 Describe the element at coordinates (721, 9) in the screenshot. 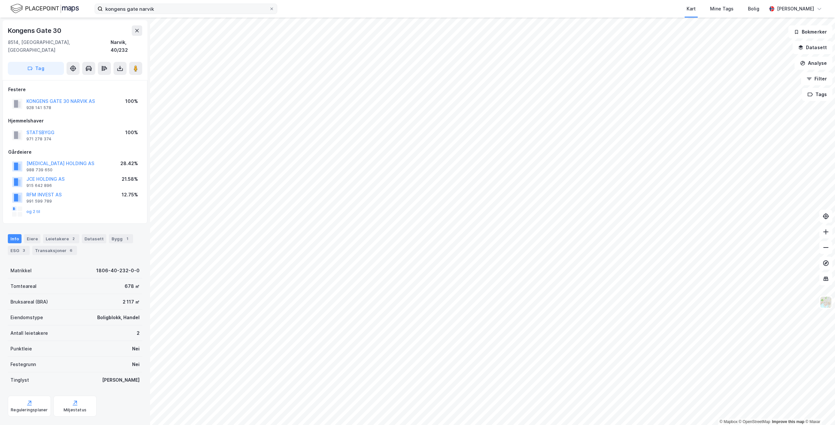

I see `div: Mine Tags` at that location.